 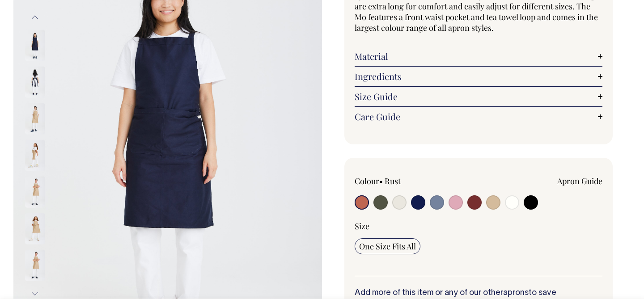 I want to click on a: Size Guide, so click(x=478, y=97).